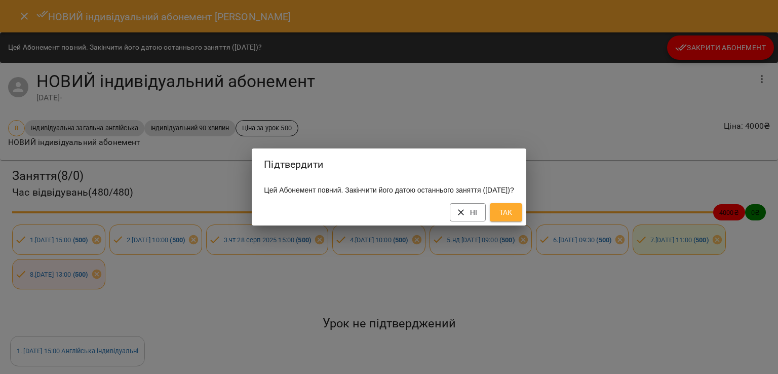 This screenshot has width=778, height=374. What do you see at coordinates (467, 212) in the screenshot?
I see `button: Ні` at bounding box center [467, 212].